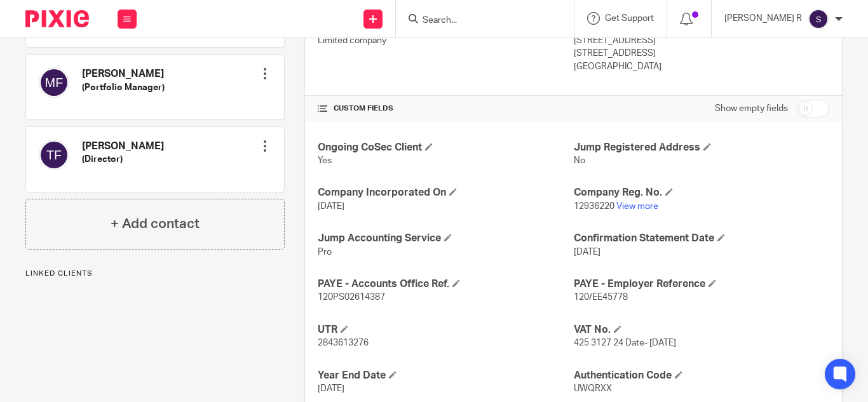 The image size is (868, 402). I want to click on p: Linked clients, so click(155, 273).